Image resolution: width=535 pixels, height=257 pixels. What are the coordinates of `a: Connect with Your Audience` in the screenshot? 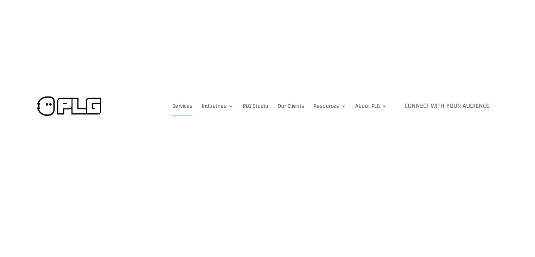 It's located at (447, 106).